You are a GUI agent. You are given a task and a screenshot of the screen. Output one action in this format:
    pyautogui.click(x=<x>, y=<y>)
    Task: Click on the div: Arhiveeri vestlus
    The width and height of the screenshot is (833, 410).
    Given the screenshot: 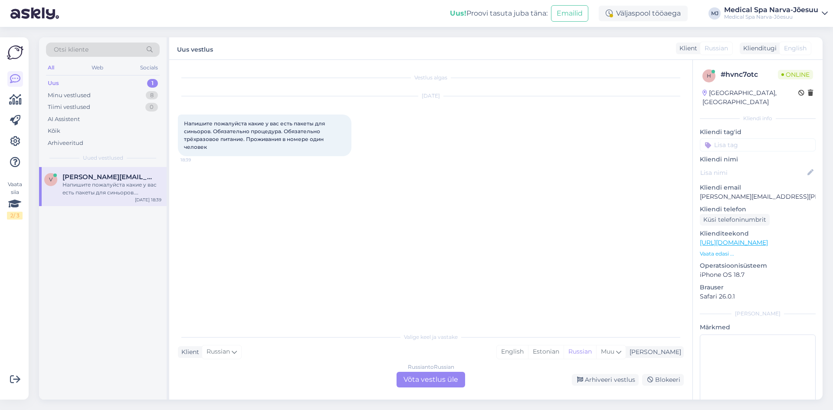 What is the action you would take?
    pyautogui.click(x=605, y=380)
    